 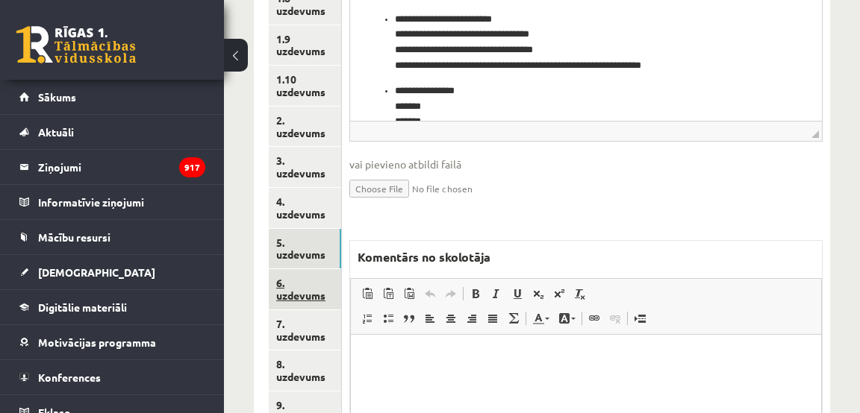 I want to click on a: Align Right, so click(x=472, y=319).